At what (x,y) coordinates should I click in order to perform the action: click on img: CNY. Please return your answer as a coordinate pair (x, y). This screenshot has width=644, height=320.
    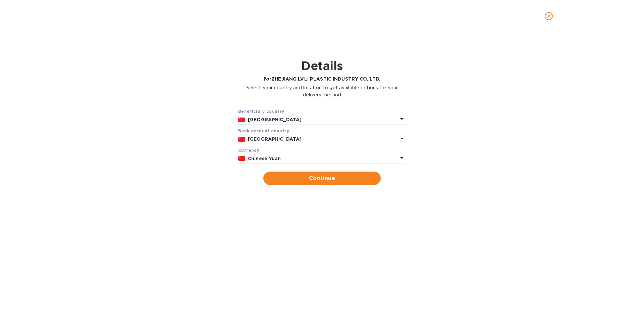
    Looking at the image, I should click on (241, 159).